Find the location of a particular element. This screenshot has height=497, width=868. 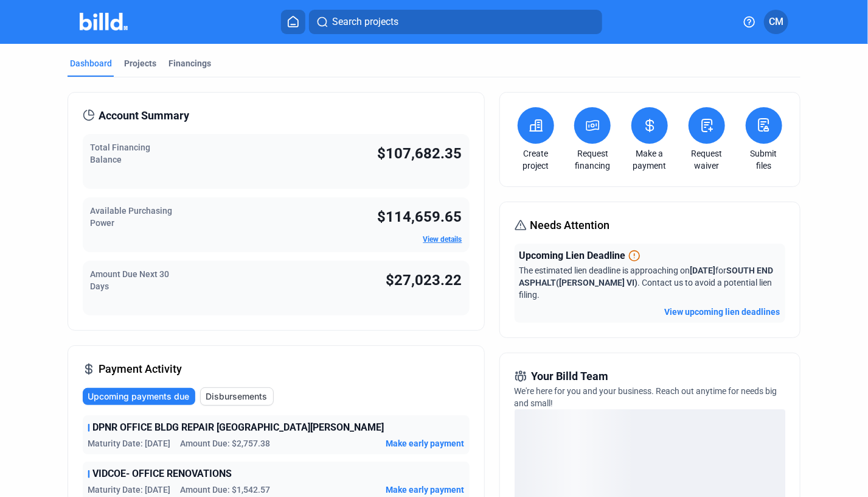

a: Create project is located at coordinates (536, 159).